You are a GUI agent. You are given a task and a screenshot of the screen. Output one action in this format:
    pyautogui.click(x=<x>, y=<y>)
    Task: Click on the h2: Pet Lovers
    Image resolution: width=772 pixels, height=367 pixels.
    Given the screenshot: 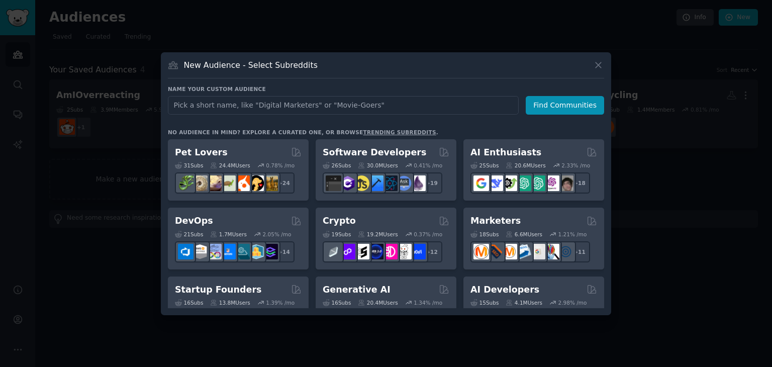 What is the action you would take?
    pyautogui.click(x=201, y=152)
    